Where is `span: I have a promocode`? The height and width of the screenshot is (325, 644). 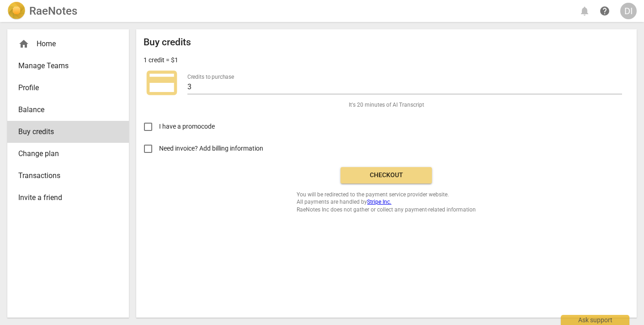
span: I have a promocode is located at coordinates (187, 126).